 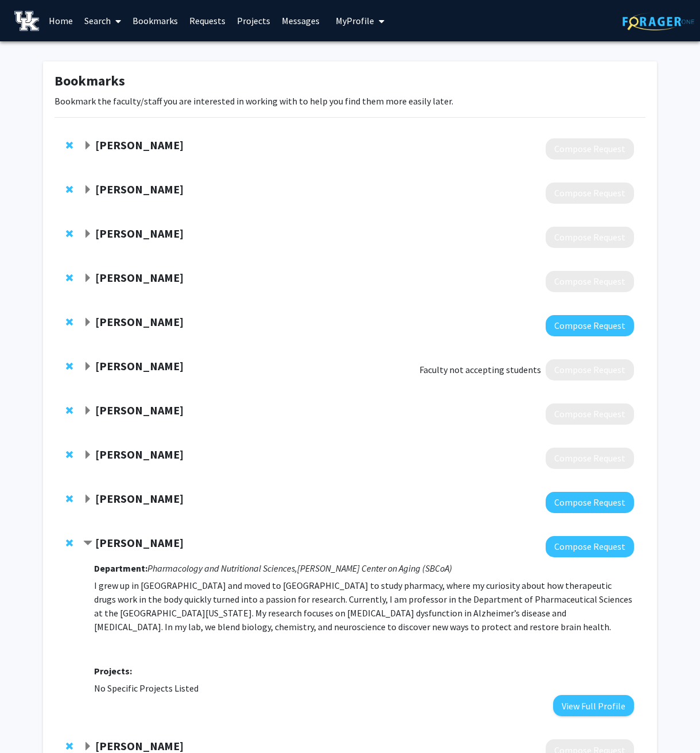 I want to click on span: Remove Cassandra Gipson-Reichardt from bookmarks, so click(x=69, y=145).